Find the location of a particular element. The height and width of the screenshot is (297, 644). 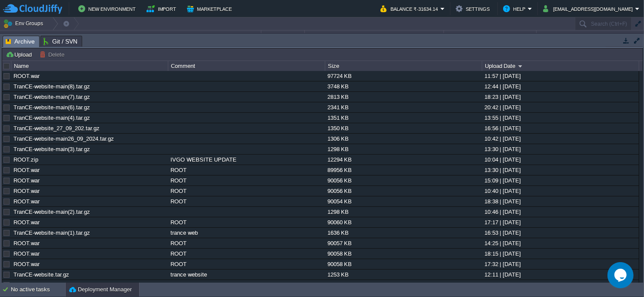

button: Settings is located at coordinates (474, 9).